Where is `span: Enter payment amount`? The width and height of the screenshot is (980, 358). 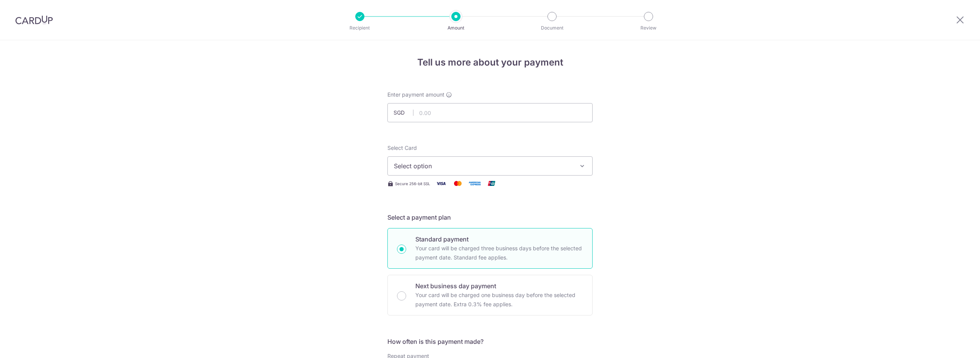
span: Enter payment amount is located at coordinates (416, 94).